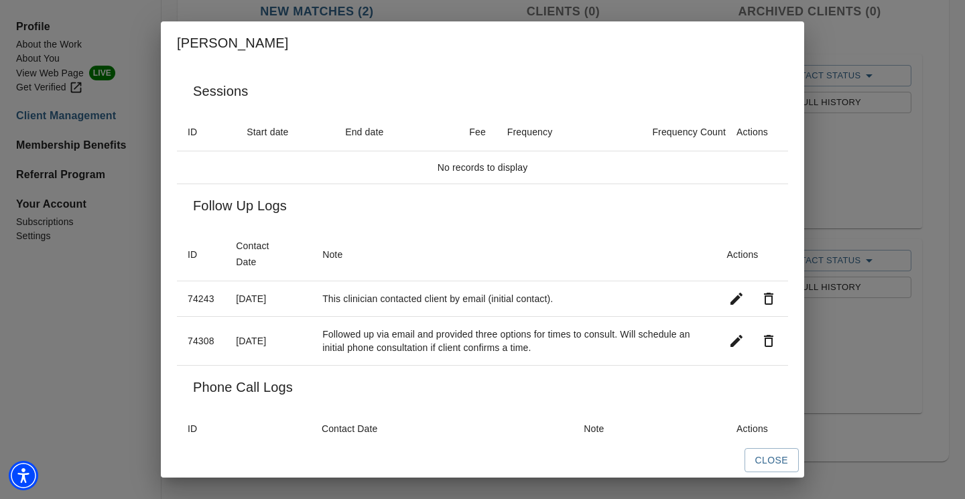  Describe the element at coordinates (373, 132) in the screenshot. I see `span: End date` at that location.